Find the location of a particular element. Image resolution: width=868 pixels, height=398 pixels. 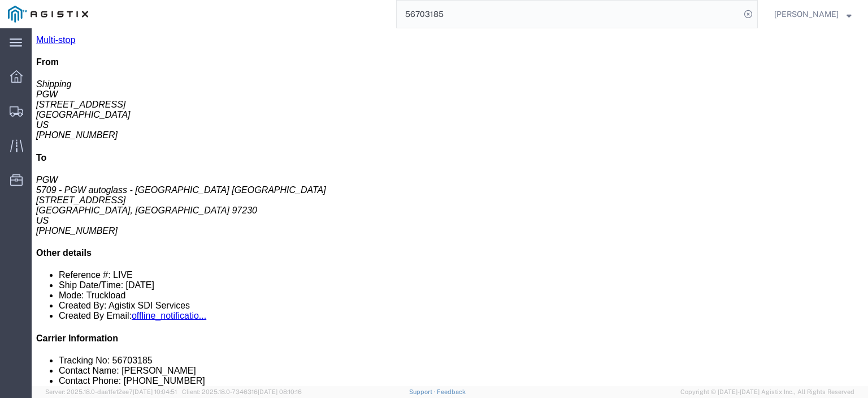

span: Jesse Jordan is located at coordinates (807, 14).